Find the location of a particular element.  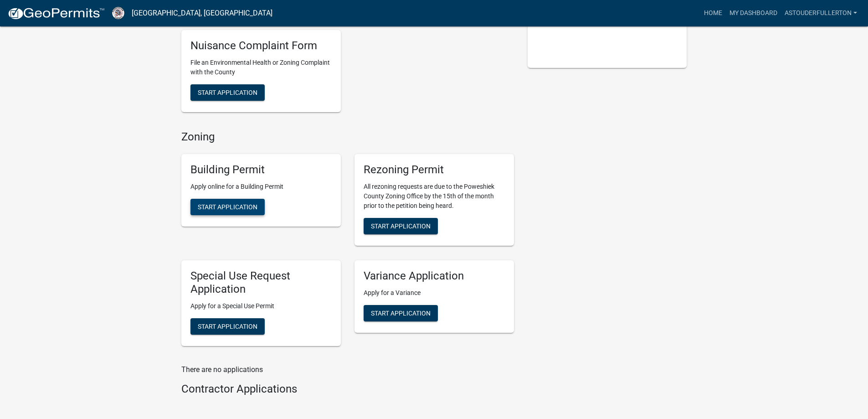

p: All rezoning requests are due to the Poweshiek County Zoning Office by the 15th of the month prio... is located at coordinates (434, 196).